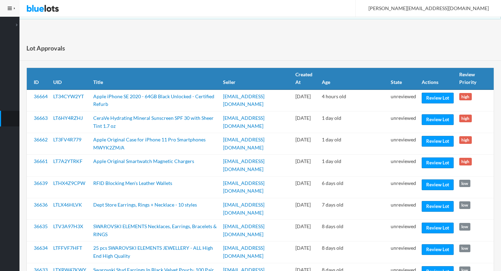 The width and height of the screenshot is (501, 271). I want to click on a: 36664, so click(41, 96).